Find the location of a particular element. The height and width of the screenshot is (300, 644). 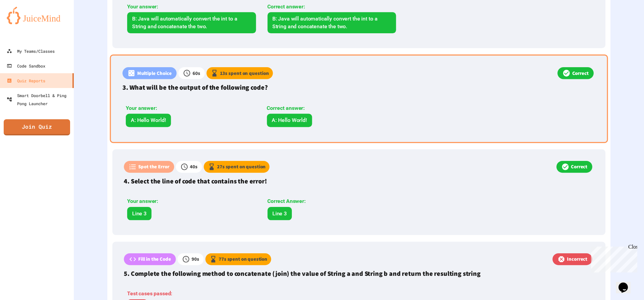

p: 27 s spent on question is located at coordinates (241, 167).